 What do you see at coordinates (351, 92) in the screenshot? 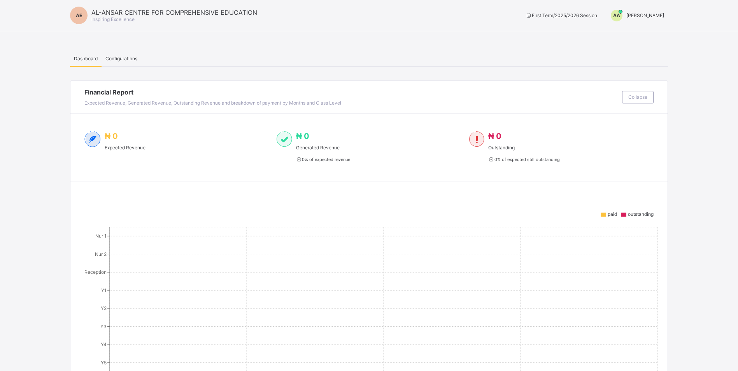
I see `span: Financial Report` at bounding box center [351, 92].